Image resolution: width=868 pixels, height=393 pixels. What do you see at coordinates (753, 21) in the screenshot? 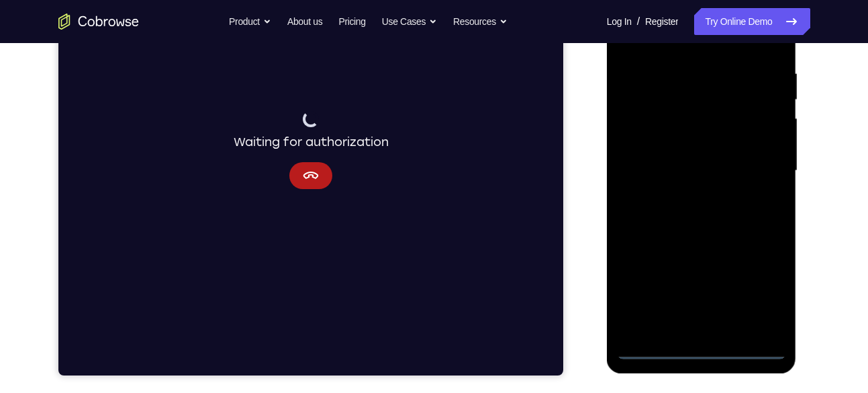
I see `a: Try Online Demo` at bounding box center [753, 21].